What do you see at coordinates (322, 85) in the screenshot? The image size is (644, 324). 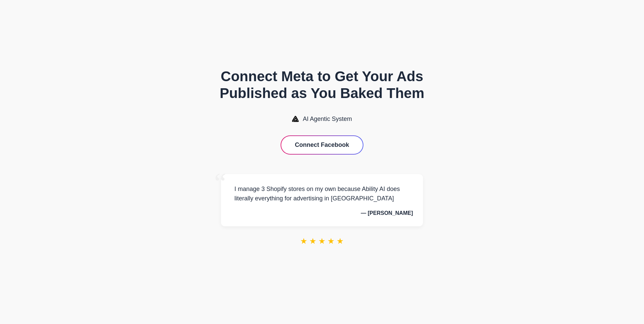 I see `h1: Connect Meta to Get Your Ads Published as You Baked Them` at bounding box center [322, 85].